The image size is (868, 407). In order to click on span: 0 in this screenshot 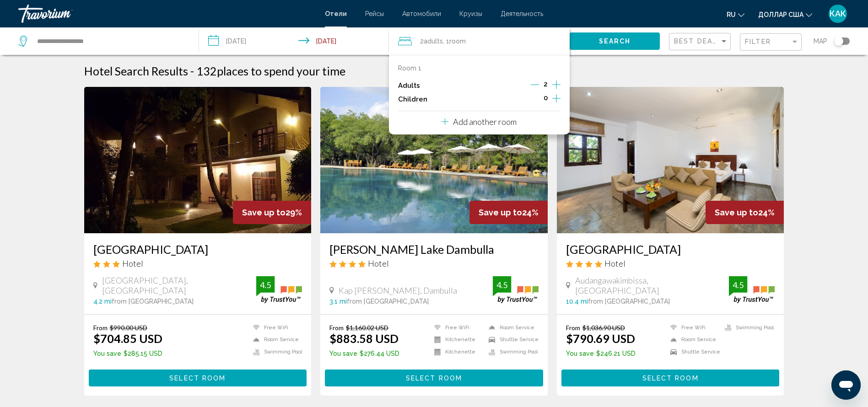, I will do `click(546, 98)`.